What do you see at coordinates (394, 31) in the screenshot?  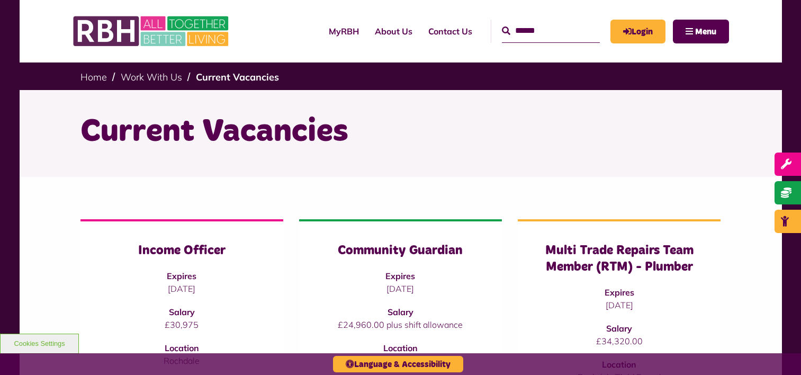 I see `a: About Us` at bounding box center [394, 31].